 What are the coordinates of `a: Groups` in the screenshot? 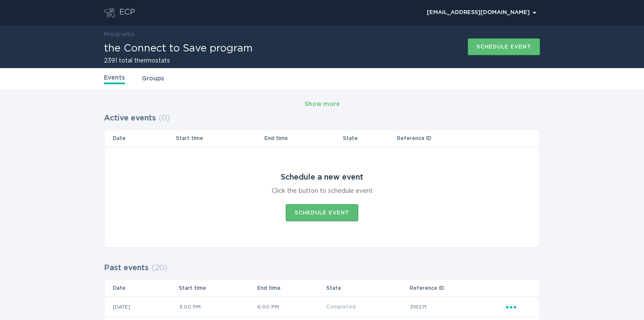 It's located at (153, 79).